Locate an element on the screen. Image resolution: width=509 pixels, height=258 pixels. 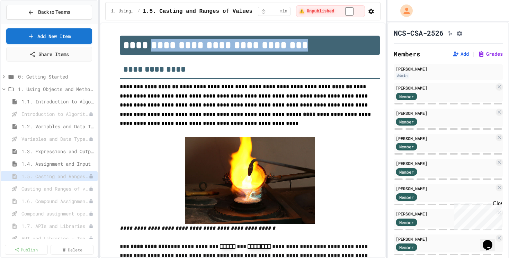
h2: Members is located at coordinates (407, 54).